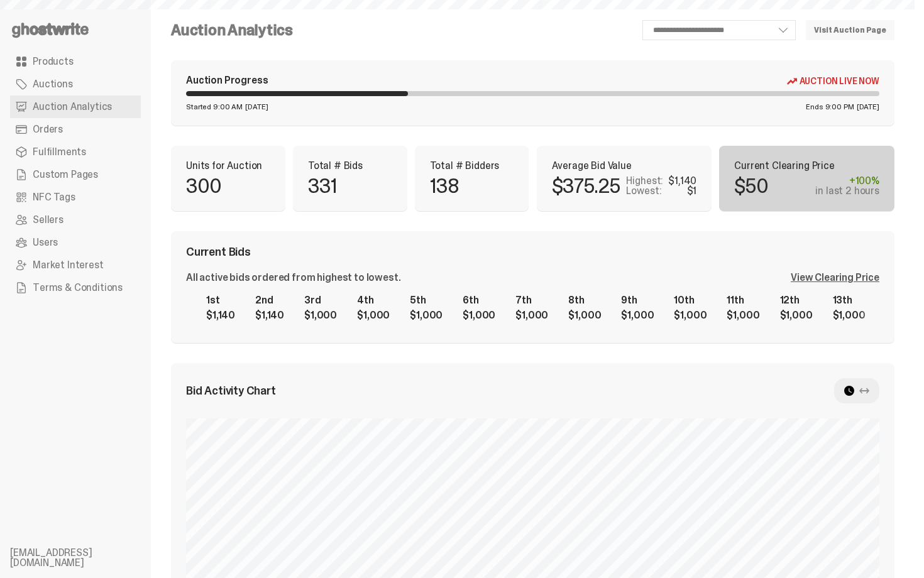 The width and height of the screenshot is (924, 578). Describe the element at coordinates (751, 186) in the screenshot. I see `p: $50` at that location.